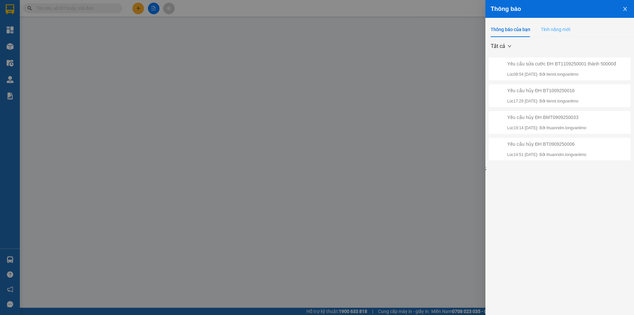 This screenshot has height=315, width=634. I want to click on div: Yêu cầu hủy ĐH BT1009250016, so click(543, 90).